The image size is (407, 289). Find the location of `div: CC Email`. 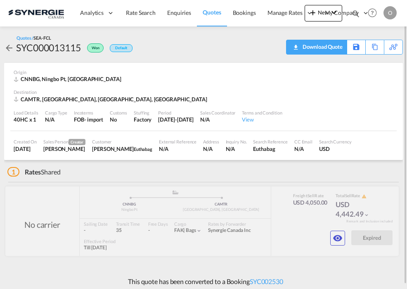

div: CC Email is located at coordinates (304, 141).